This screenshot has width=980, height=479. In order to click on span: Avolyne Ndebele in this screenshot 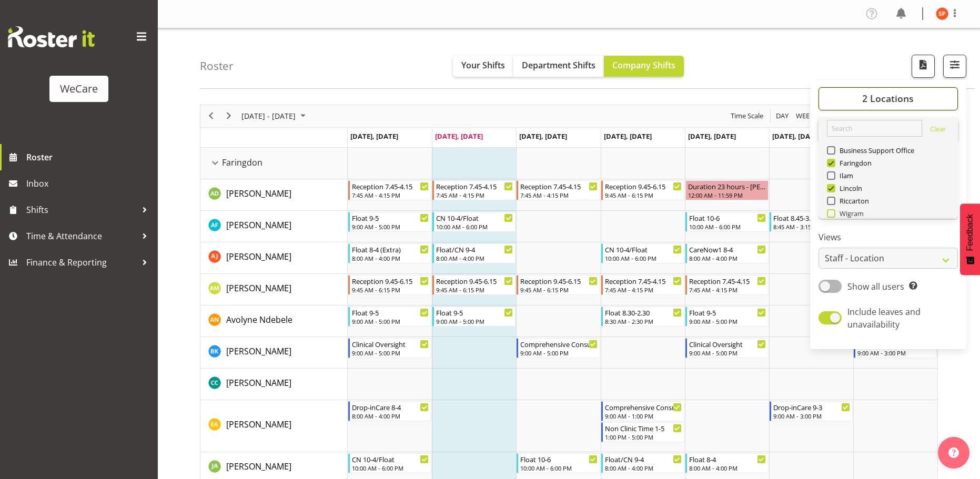, I will do `click(260, 320)`.